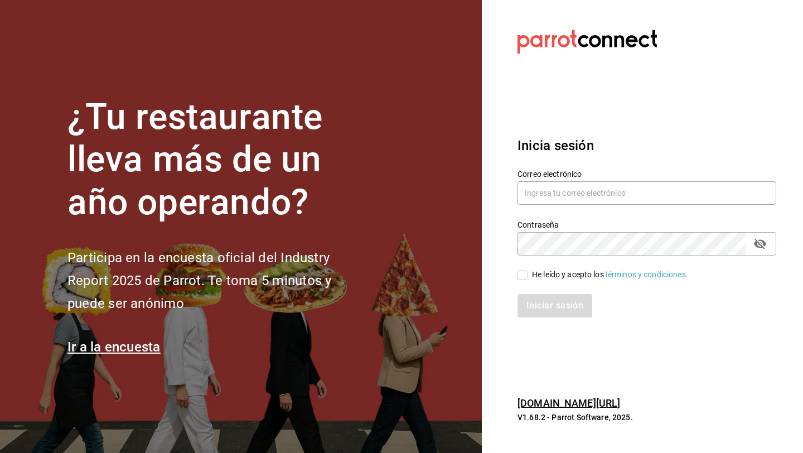 The image size is (803, 453). I want to click on a: Ir a la encuesta, so click(114, 347).